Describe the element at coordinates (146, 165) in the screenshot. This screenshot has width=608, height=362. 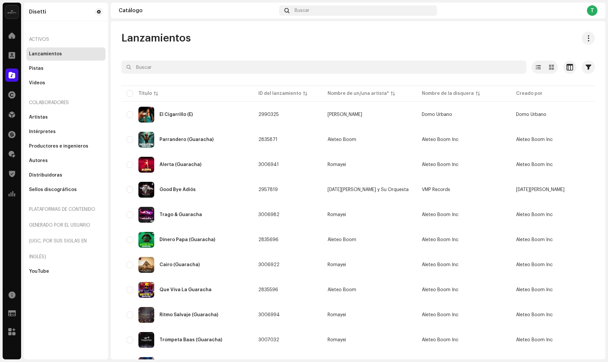
I see `img: 35faa864-57eb-4adc-a46f-ce086f442ec8` at that location.